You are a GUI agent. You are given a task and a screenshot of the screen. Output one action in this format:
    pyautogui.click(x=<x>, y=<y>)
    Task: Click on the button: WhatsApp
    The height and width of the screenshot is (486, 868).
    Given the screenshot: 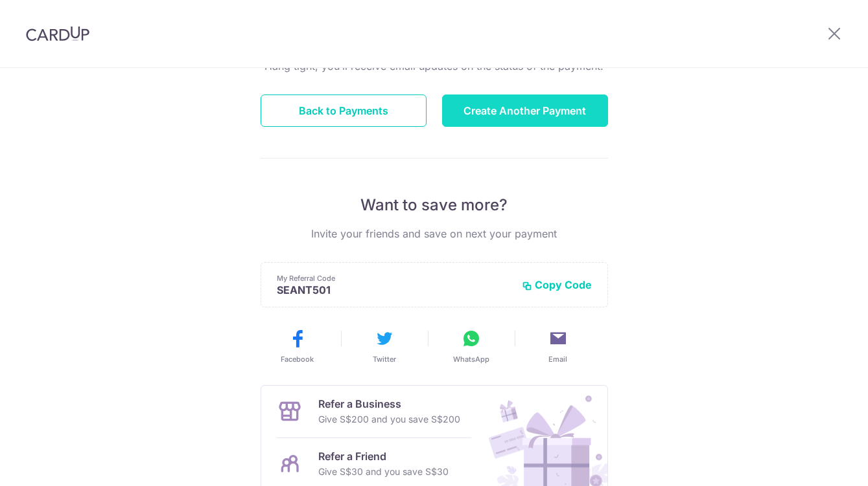 What is the action you would take?
    pyautogui.click(x=471, y=346)
    